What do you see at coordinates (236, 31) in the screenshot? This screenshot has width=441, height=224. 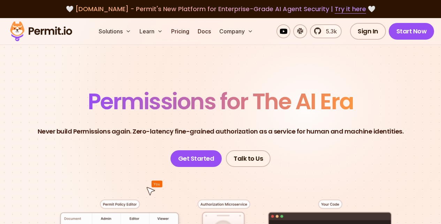 I see `button: Company` at bounding box center [236, 31].